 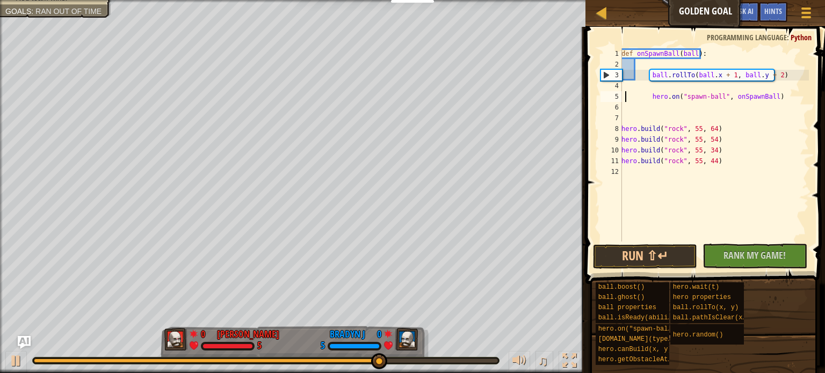 I want to click on div: 11, so click(x=611, y=161).